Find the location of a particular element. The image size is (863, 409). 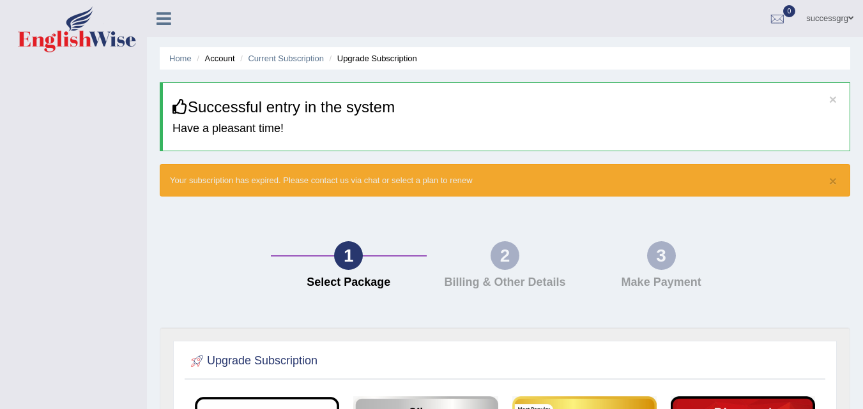

li: Upgrade Subscription is located at coordinates (372, 58).